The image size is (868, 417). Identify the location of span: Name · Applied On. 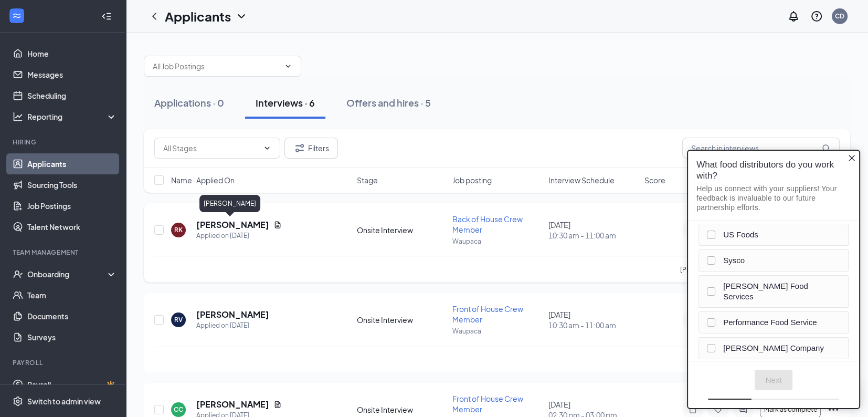
(202, 180).